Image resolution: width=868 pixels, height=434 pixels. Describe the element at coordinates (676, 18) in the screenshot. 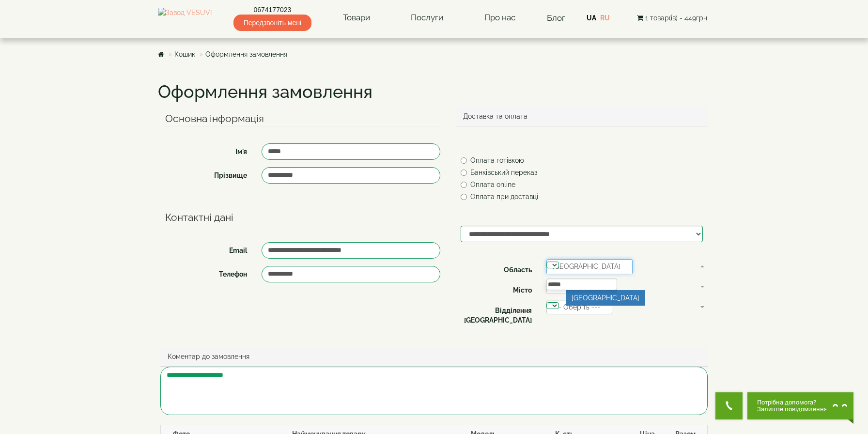

I see `span: 1 товар(ів) - 449грн` at that location.